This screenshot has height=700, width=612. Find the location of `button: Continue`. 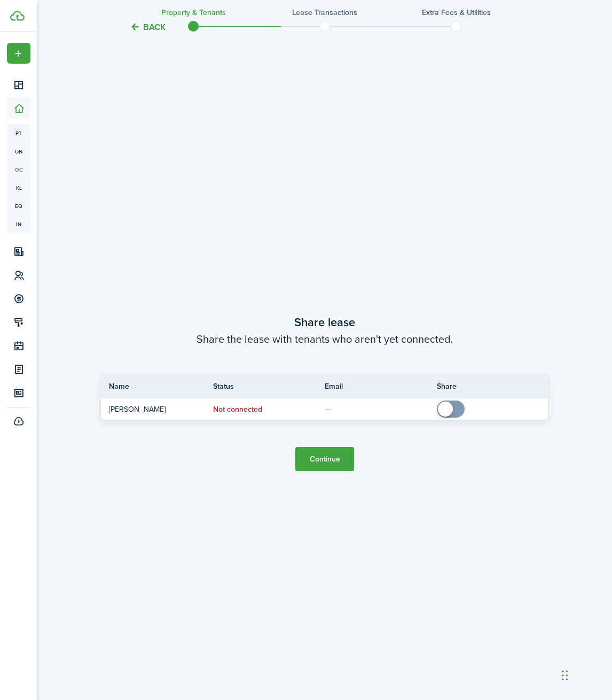

button: Continue is located at coordinates (325, 459).